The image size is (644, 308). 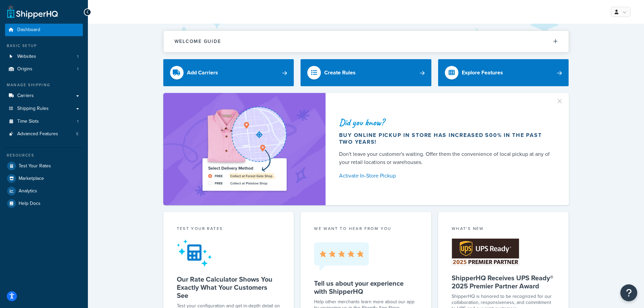 What do you see at coordinates (44, 134) in the screenshot?
I see `a: Advanced Features5` at bounding box center [44, 134].